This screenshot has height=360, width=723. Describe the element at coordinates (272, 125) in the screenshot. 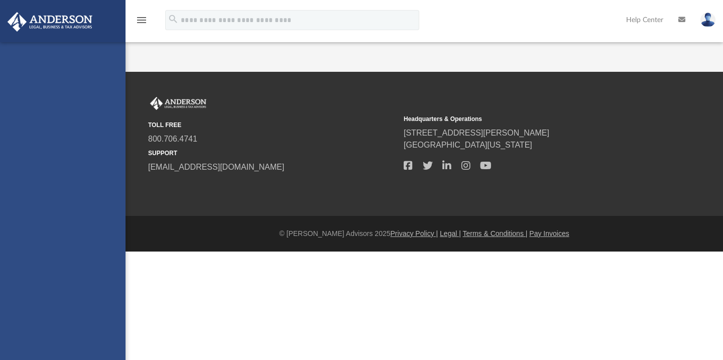

I see `small: TOLL FREE` at that location.